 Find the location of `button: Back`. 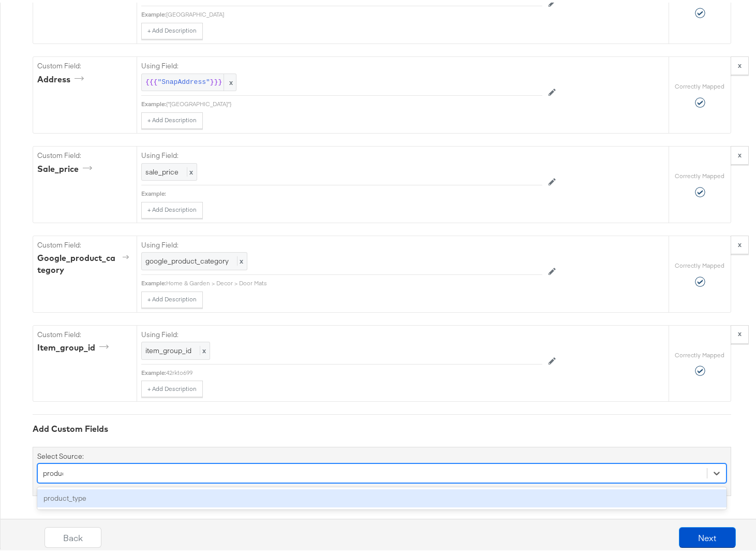

button: Back is located at coordinates (73, 534).